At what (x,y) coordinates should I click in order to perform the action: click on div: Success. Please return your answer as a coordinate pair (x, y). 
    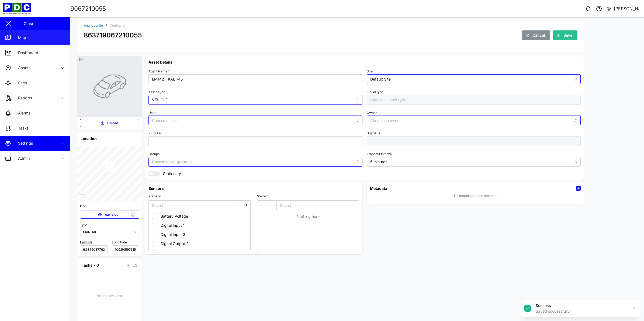
    Looking at the image, I should click on (582, 306).